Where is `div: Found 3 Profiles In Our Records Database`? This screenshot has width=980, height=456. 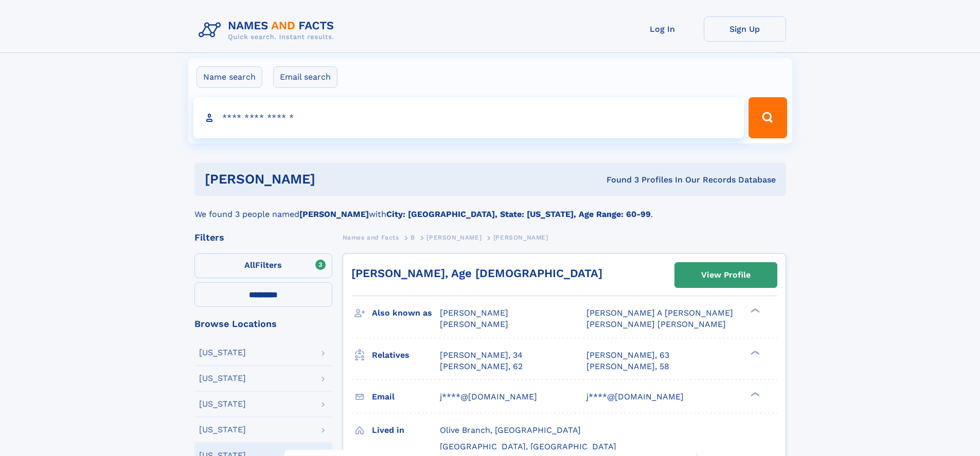
div: Found 3 Profiles In Our Records Database is located at coordinates (618, 180).